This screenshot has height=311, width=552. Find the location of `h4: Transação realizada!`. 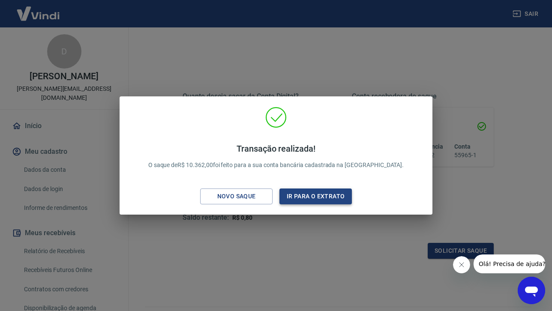

h4: Transação realizada! is located at coordinates (276, 149).